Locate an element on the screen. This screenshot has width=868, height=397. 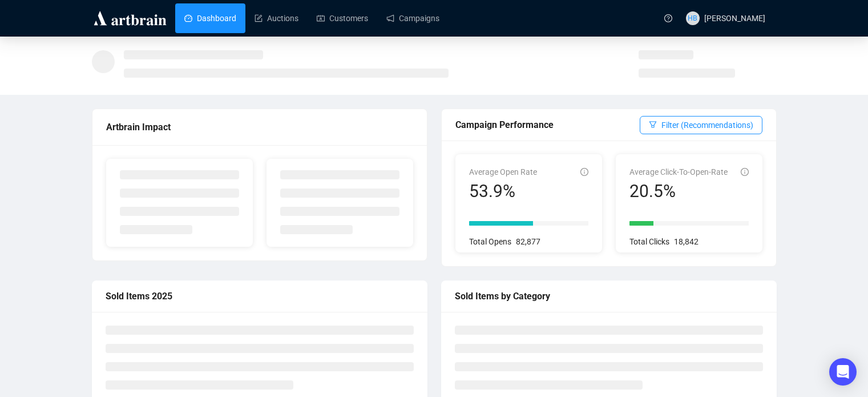
span: Average Click-To-Open-Rate is located at coordinates (679, 171).